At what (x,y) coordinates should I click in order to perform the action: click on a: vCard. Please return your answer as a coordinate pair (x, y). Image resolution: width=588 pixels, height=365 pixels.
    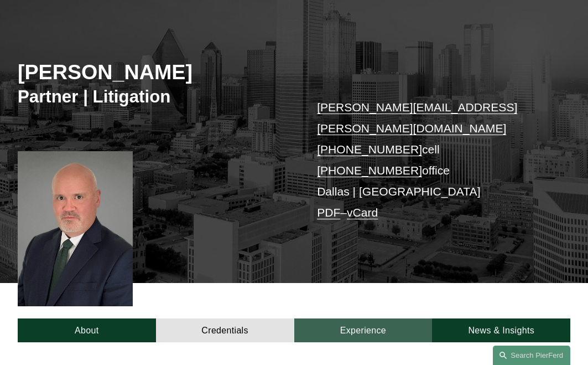
    Looking at the image, I should click on (362, 212).